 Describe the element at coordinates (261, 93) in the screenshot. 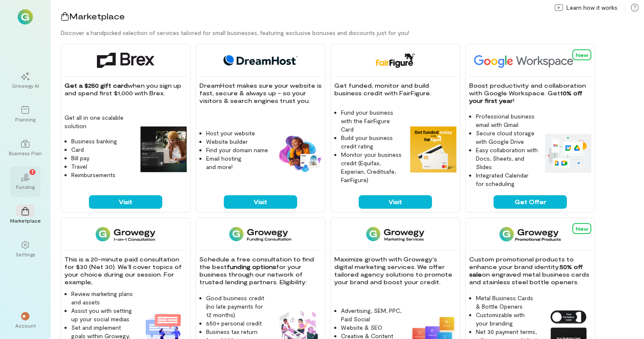

I see `p: DreamHost makes sure your website is fast, secure & always up - so your visitors & search engines...` at that location.